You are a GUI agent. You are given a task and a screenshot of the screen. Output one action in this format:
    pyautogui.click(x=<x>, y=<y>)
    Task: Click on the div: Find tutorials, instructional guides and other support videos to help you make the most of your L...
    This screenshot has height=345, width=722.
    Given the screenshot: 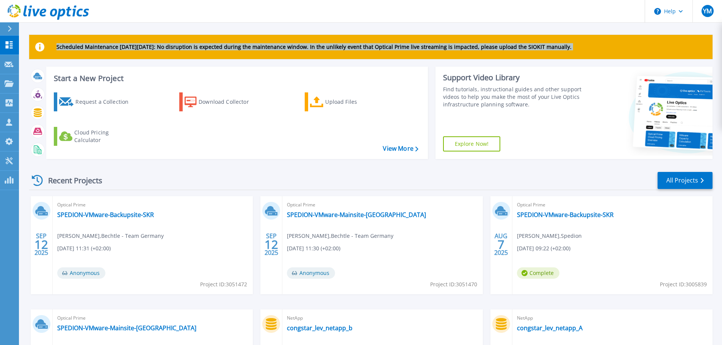 What is the action you would take?
    pyautogui.click(x=514, y=97)
    